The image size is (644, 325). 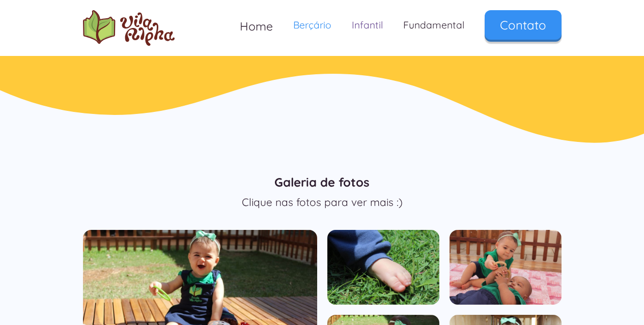 What do you see at coordinates (367, 25) in the screenshot?
I see `a: Infantil` at bounding box center [367, 25].